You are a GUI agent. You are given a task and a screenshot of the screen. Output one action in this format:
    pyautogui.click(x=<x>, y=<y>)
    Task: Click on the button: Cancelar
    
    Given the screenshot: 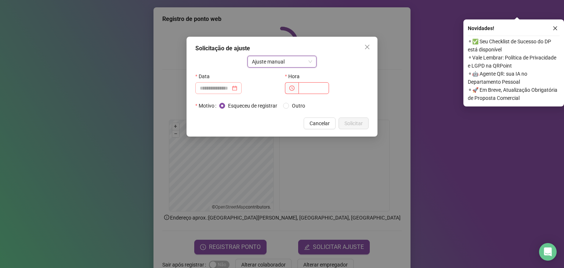 What is the action you would take?
    pyautogui.click(x=320, y=123)
    